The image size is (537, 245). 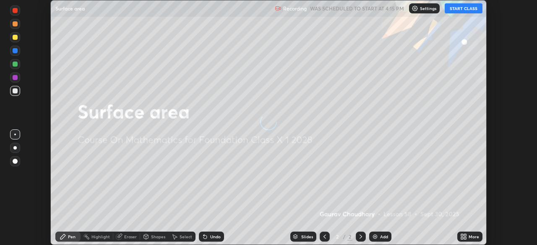 I want to click on div: Pen, so click(x=72, y=237).